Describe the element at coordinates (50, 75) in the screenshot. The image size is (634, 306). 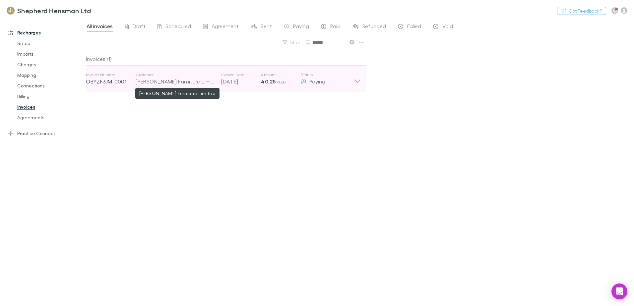
I see `a: Mapping` at that location.